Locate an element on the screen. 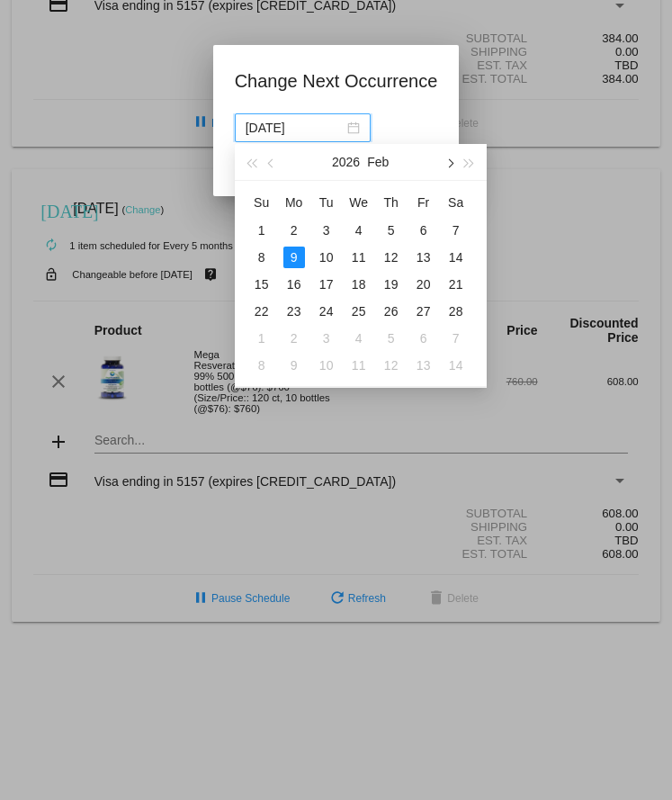  div: 19 is located at coordinates (391, 284).